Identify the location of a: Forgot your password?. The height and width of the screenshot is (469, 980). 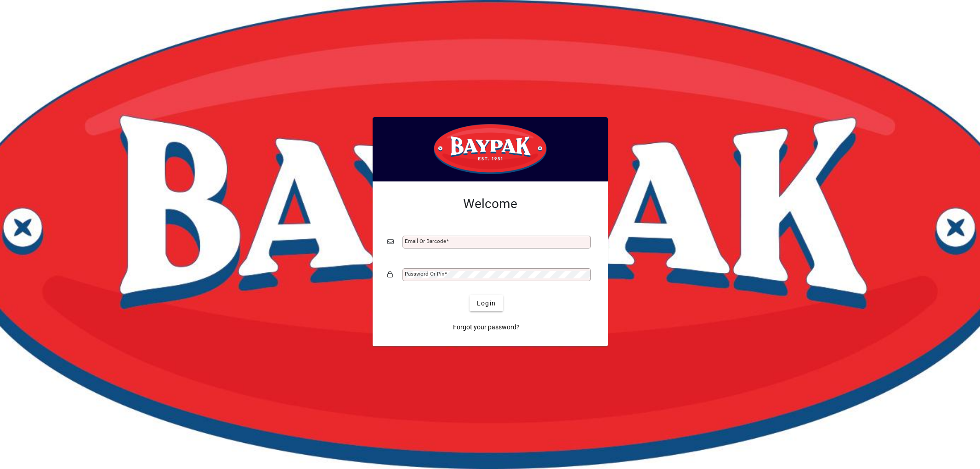
(486, 327).